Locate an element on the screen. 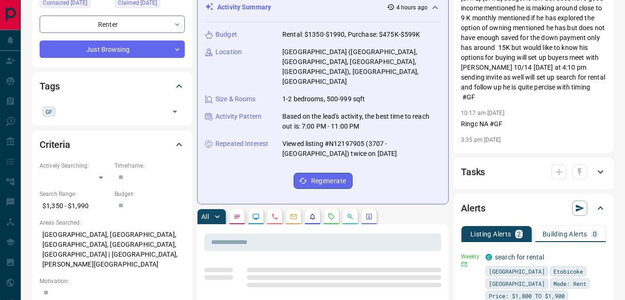 The height and width of the screenshot is (300, 625). svg: Calls is located at coordinates (275, 217).